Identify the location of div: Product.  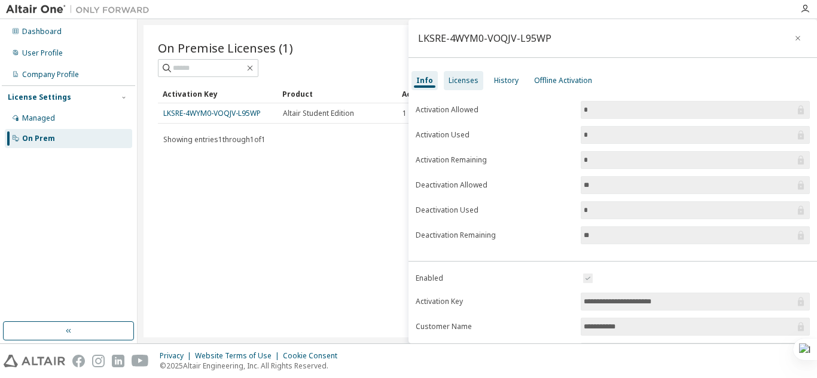
(337, 94).